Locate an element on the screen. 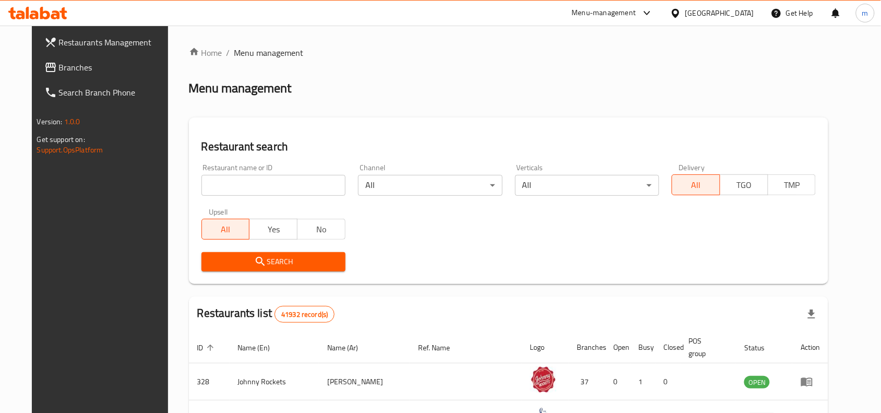  a: Search Branch Phone is located at coordinates (107, 92).